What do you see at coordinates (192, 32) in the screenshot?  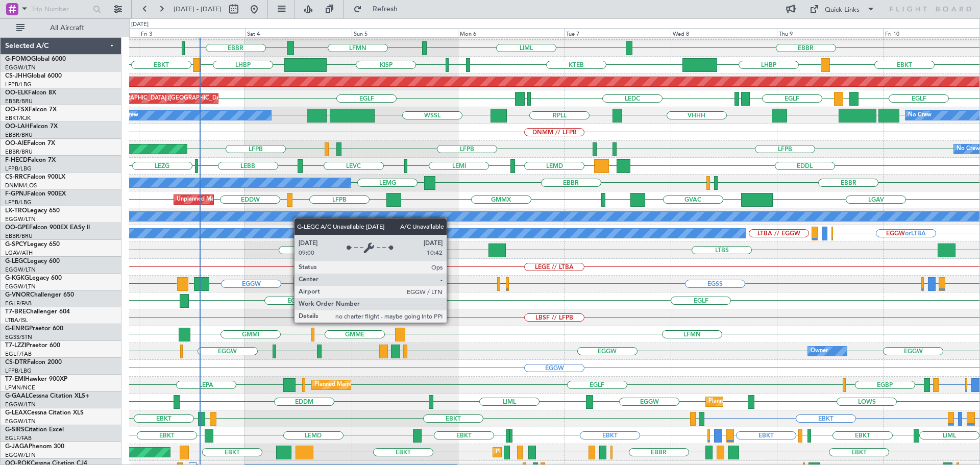 I see `div: Fri 3` at bounding box center [192, 32].